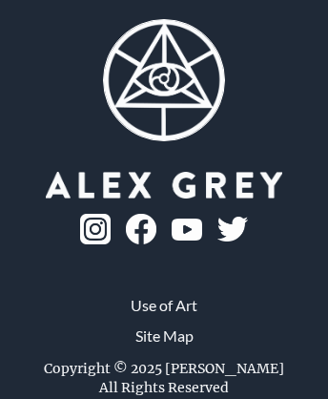 This screenshot has height=399, width=328. I want to click on div: All Rights Reserved, so click(164, 388).